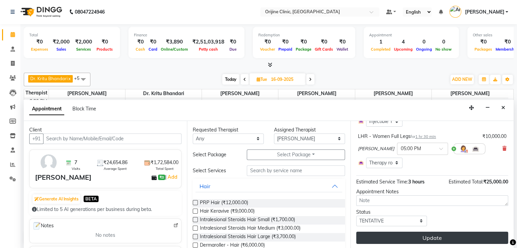 Image resolution: width=517 pixels, height=248 pixels. What do you see at coordinates (432, 192) in the screenshot?
I see `div: Appointment Notes` at bounding box center [432, 192].